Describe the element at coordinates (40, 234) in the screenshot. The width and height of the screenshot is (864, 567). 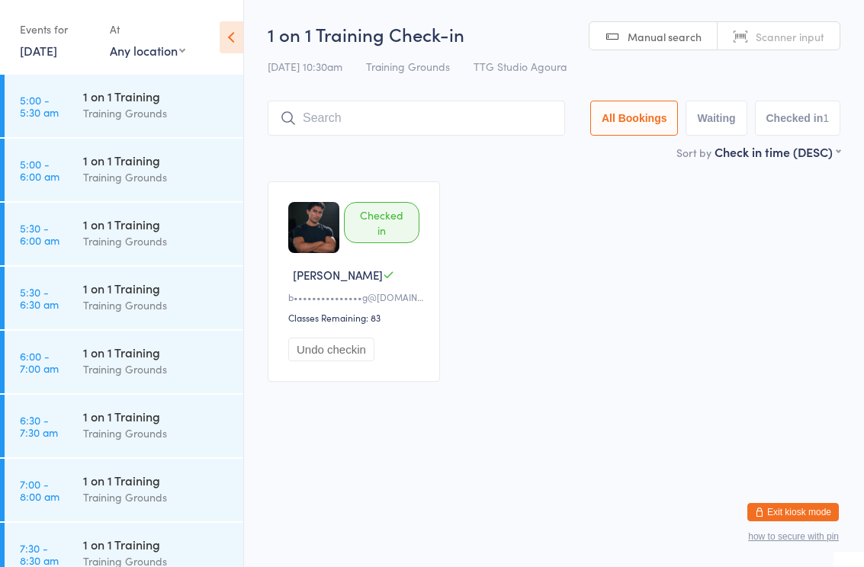
I see `time: 5:30 - 6:00 am` at that location.